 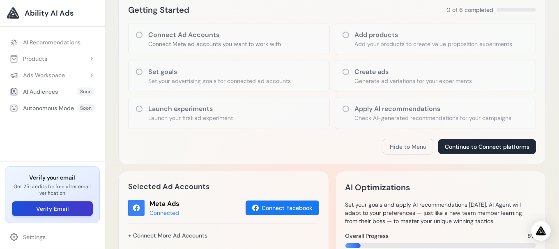 I want to click on div: AI Audiences, so click(x=34, y=92).